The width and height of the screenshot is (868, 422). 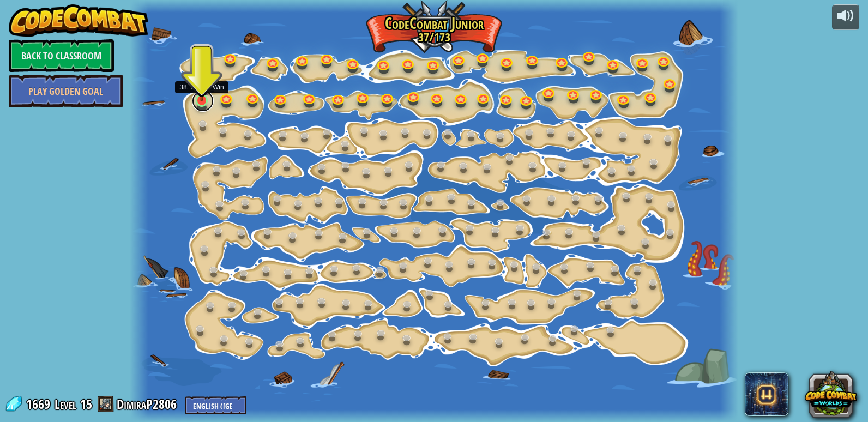 I want to click on img: CodeCombat - Learn how to code by playing a game, so click(x=78, y=21).